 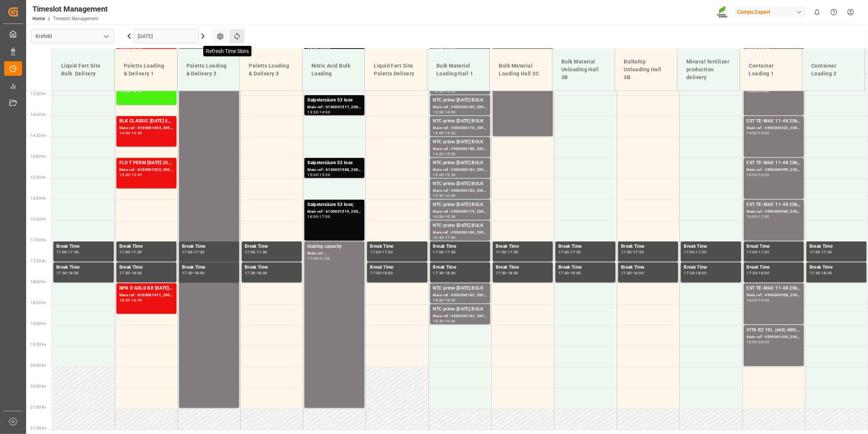 What do you see at coordinates (137, 300) in the screenshot?
I see `div: 18:45` at bounding box center [137, 300].